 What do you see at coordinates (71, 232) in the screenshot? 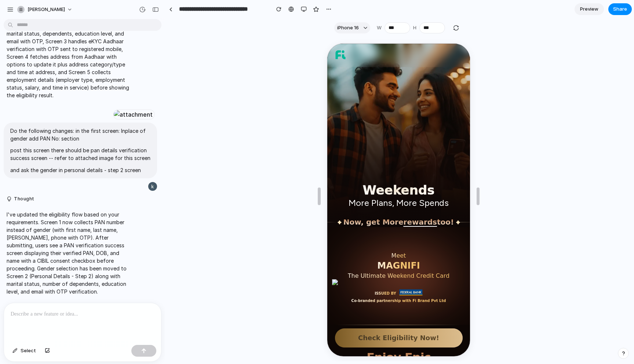
I see `p: The Ultimate Weekend Credit Card` at bounding box center [71, 232].